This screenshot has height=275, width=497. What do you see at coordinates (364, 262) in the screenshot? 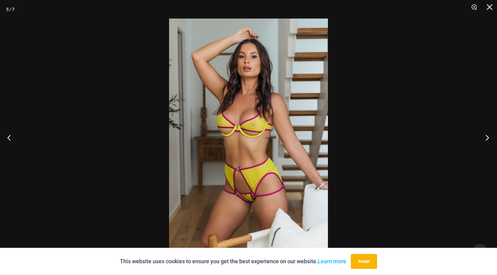
I see `button: Accept` at bounding box center [364, 262].